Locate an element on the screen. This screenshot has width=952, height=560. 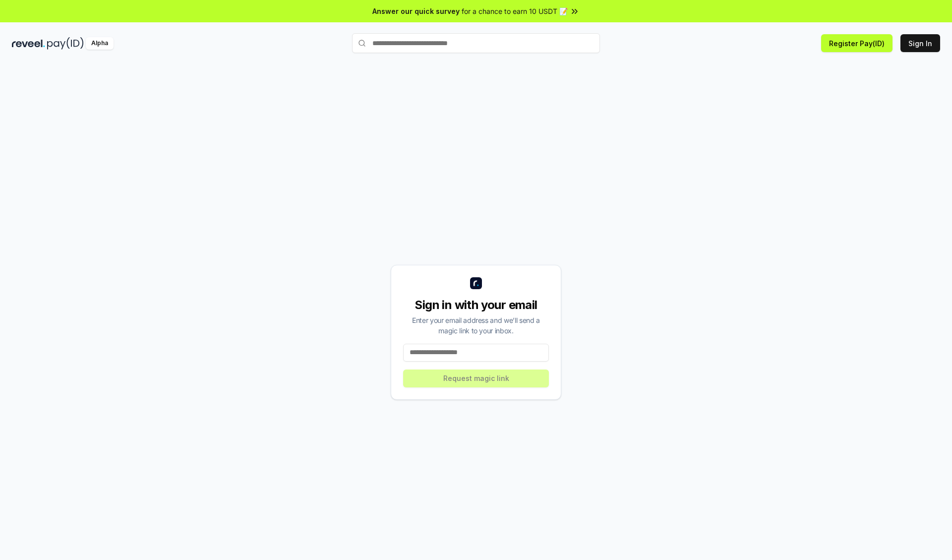
div: Sign in with your email is located at coordinates (476, 305).